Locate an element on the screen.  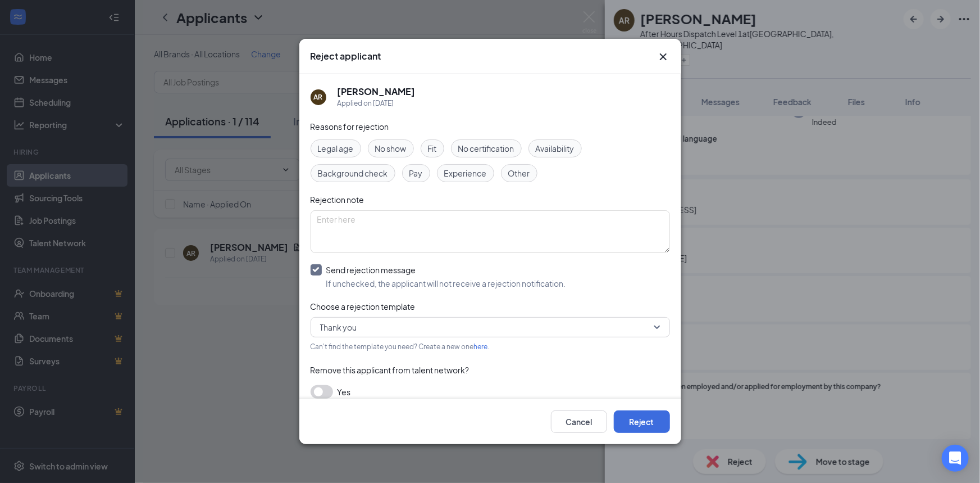
a: here is located at coordinates (481, 346).